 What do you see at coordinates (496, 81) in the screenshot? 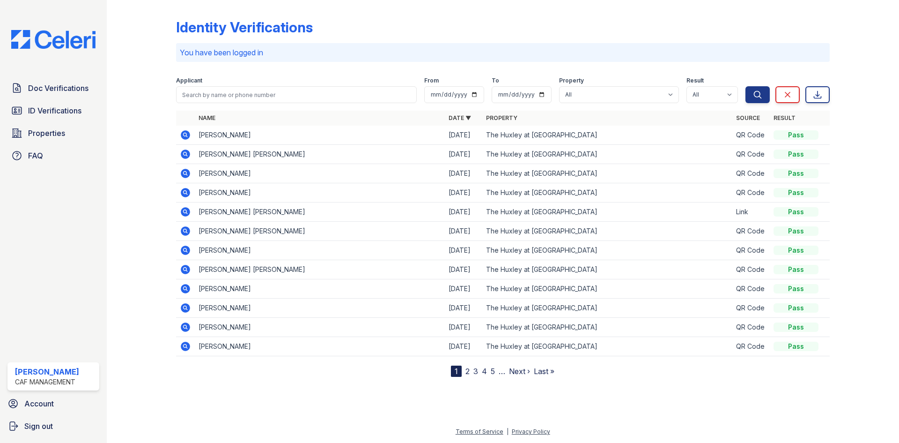
I see `label: To` at bounding box center [496, 81].